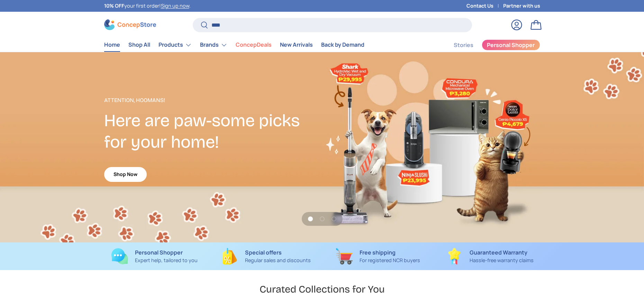 This screenshot has width=644, height=305. What do you see at coordinates (343, 44) in the screenshot?
I see `a: Back by Demand` at bounding box center [343, 44].